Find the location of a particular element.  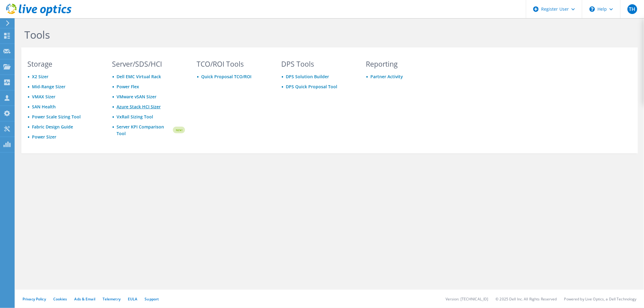

a: EULA is located at coordinates (132, 299).